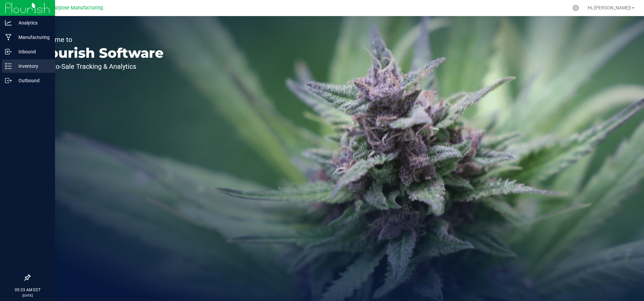 This screenshot has width=644, height=301. Describe the element at coordinates (32, 23) in the screenshot. I see `p: Analytics` at that location.